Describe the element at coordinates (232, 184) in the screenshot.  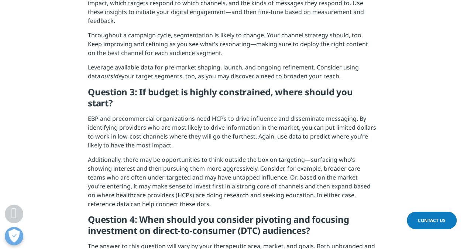
I see `p: Additionally, there may be opportunities to think outside the box on targeting—surfacing who’s sh...` at that location.